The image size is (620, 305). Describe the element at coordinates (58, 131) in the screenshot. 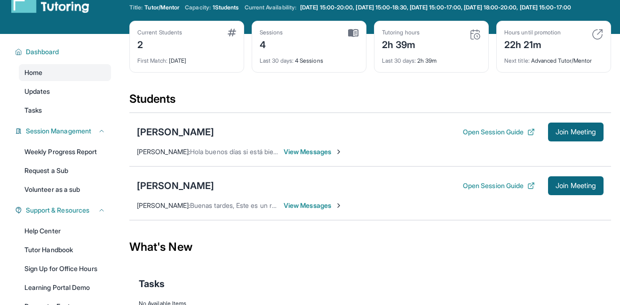

I see `span: Session Management` at that location.